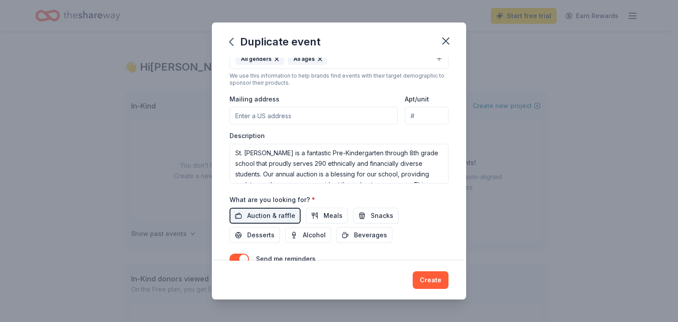 The height and width of the screenshot is (322, 678). I want to click on label: Apt/unit, so click(416, 99).